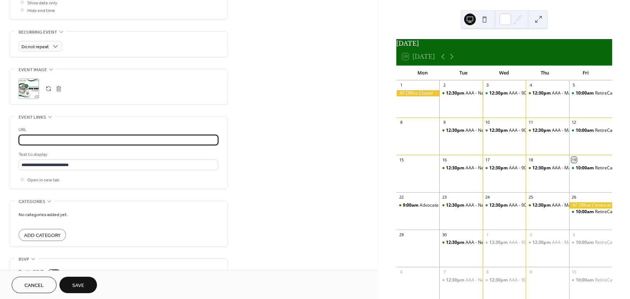 This screenshot has width=630, height=299. What do you see at coordinates (401, 197) in the screenshot?
I see `div: 22` at bounding box center [401, 197].